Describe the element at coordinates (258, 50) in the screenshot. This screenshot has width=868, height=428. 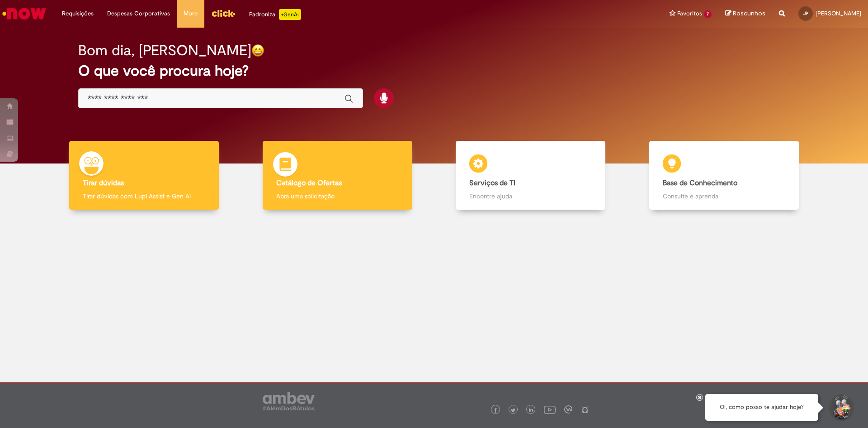
I see `img: happy-face.png` at that location.